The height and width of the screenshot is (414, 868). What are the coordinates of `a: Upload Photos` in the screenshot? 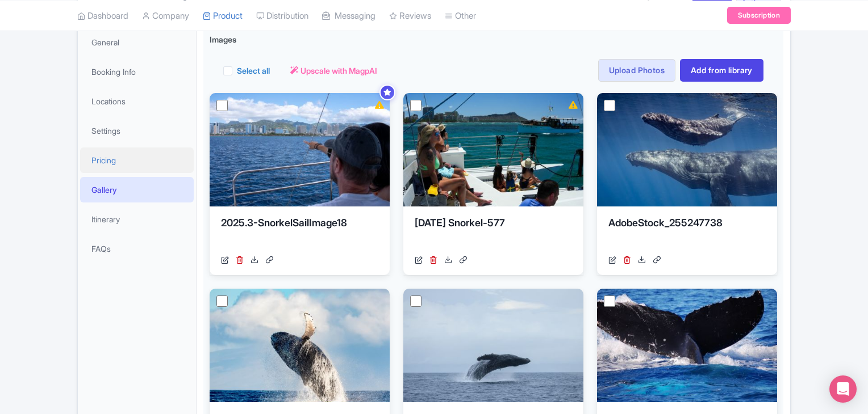 It's located at (637, 70).